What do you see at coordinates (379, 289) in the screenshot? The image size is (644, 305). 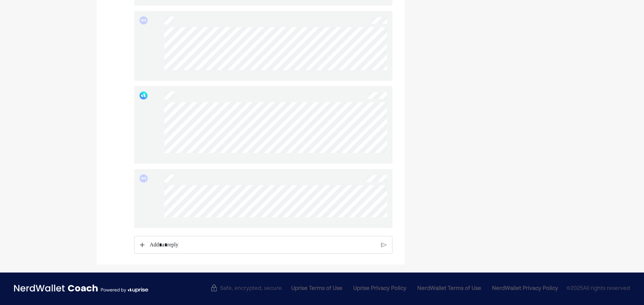 I see `div: Uprise Privacy Policy` at bounding box center [379, 289].